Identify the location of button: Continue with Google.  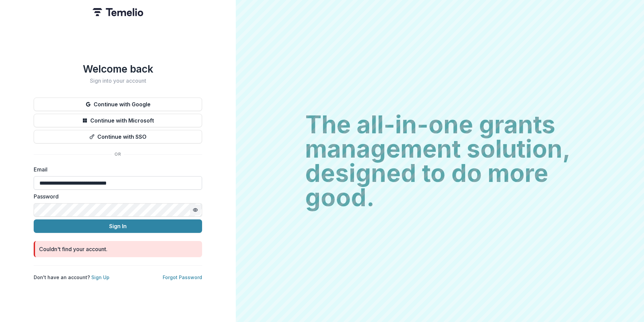
(118, 104).